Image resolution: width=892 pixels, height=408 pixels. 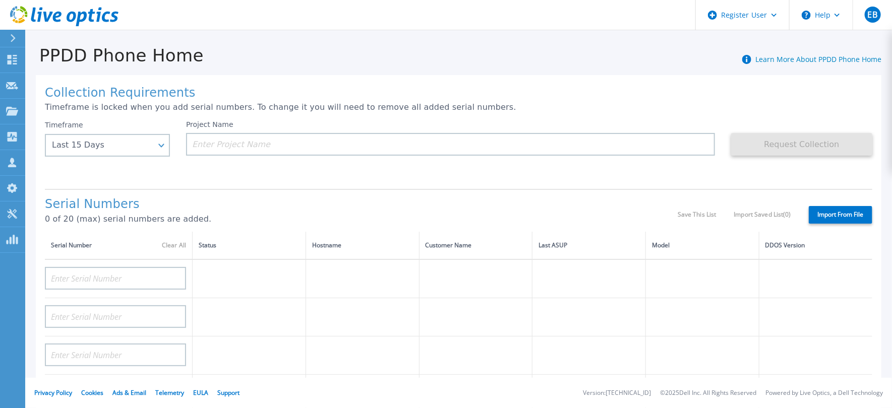 What do you see at coordinates (702, 246) in the screenshot?
I see `th: Model` at bounding box center [702, 246].